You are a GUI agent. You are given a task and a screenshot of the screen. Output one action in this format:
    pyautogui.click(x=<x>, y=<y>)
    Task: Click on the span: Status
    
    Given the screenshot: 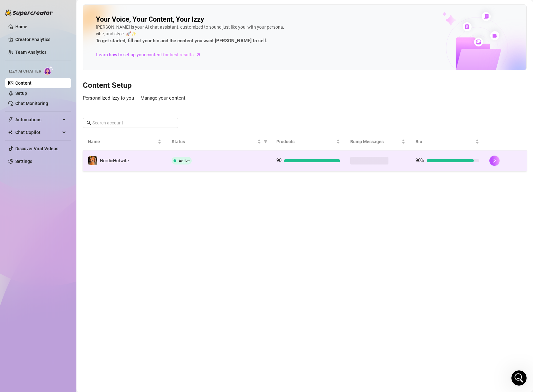 What is the action you would take?
    pyautogui.click(x=214, y=142)
    